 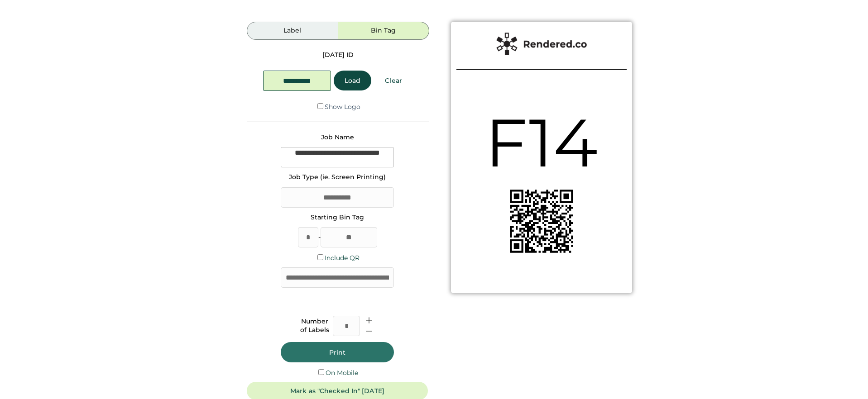 I want to click on button: Clear, so click(x=393, y=80).